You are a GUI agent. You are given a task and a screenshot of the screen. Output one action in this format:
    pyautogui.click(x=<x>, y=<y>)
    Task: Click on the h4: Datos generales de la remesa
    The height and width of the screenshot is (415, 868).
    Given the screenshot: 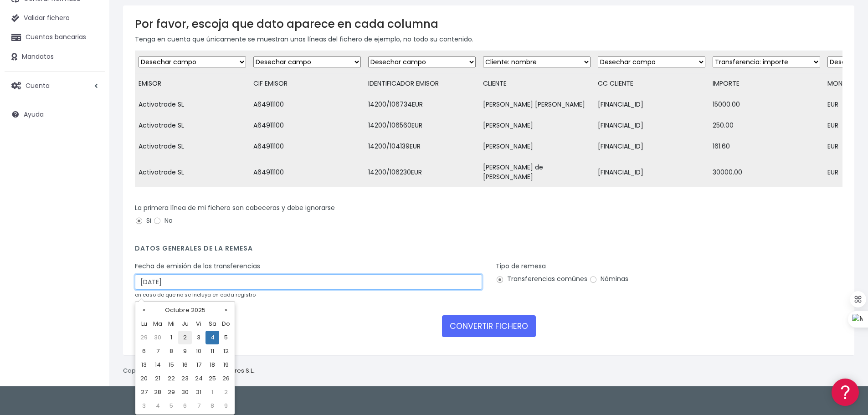 What is the action you would take?
    pyautogui.click(x=489, y=250)
    